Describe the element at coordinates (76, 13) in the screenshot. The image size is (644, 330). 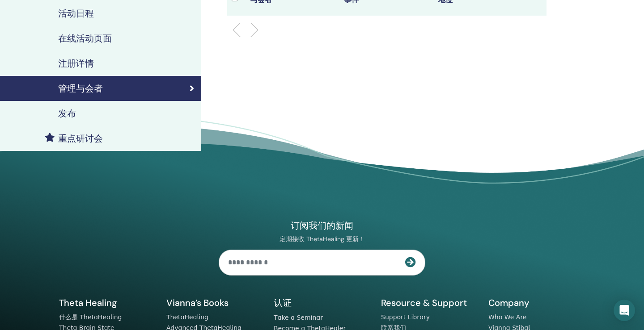
I see `h4: 活动日程` at that location.